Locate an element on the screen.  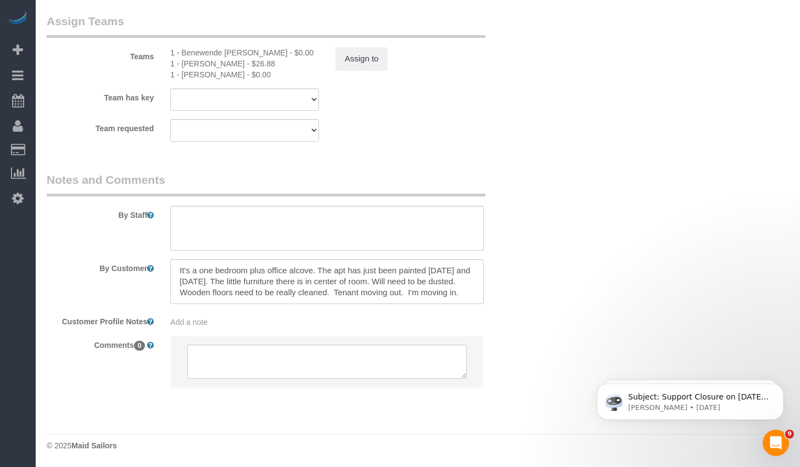
label: Customer Profile Notes is located at coordinates (100, 319).